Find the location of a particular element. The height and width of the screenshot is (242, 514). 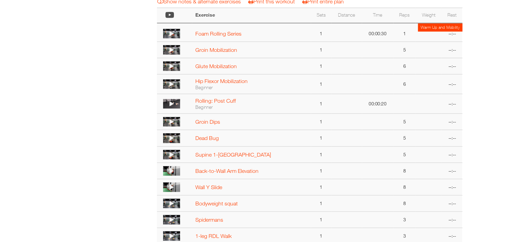

td: 00:00:30 is located at coordinates (377, 33).